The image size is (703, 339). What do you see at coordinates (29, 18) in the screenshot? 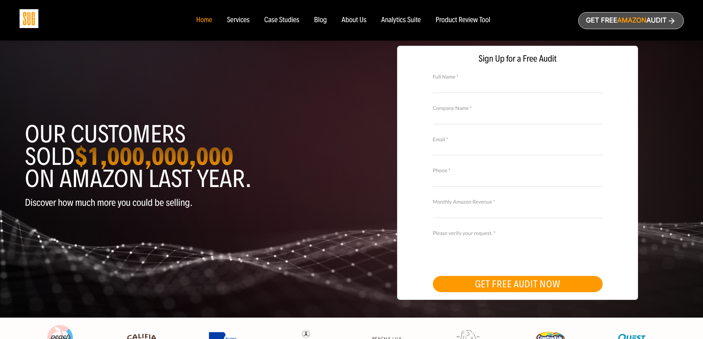
I see `img: Sug` at bounding box center [29, 18].